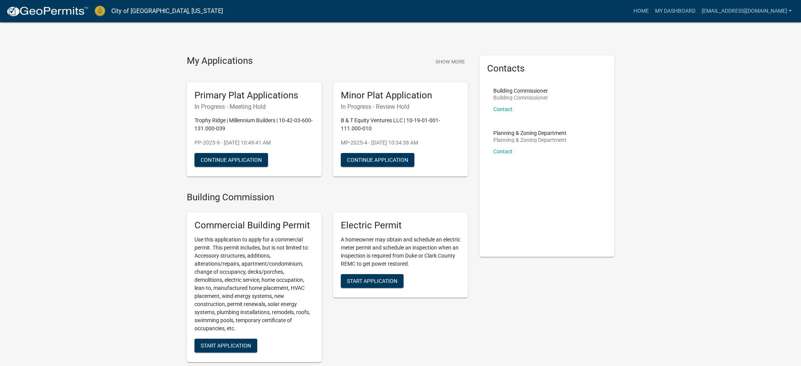 The image size is (801, 366). I want to click on h5: Primary Plat Applications, so click(254, 95).